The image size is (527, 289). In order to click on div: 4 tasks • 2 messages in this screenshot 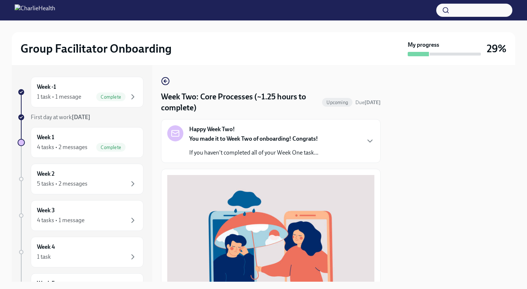, I will do `click(62, 147)`.